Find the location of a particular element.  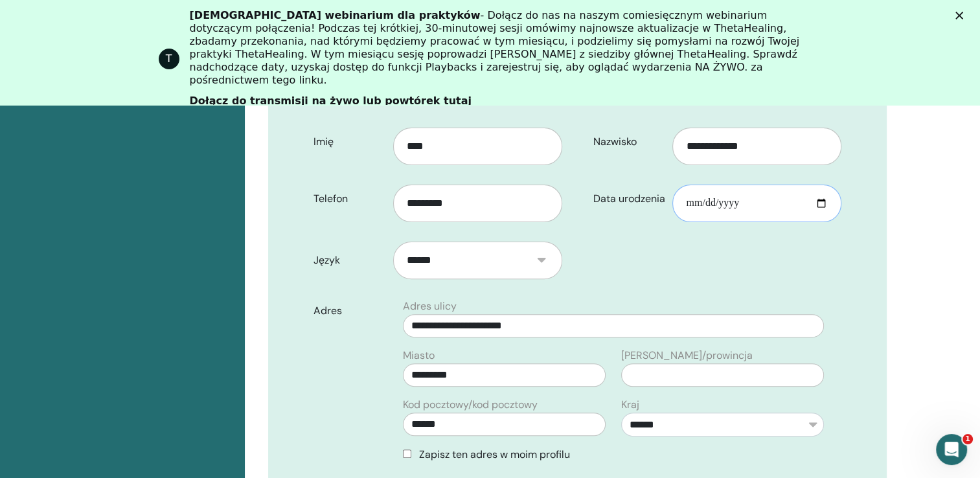

label: Język is located at coordinates (348, 260).